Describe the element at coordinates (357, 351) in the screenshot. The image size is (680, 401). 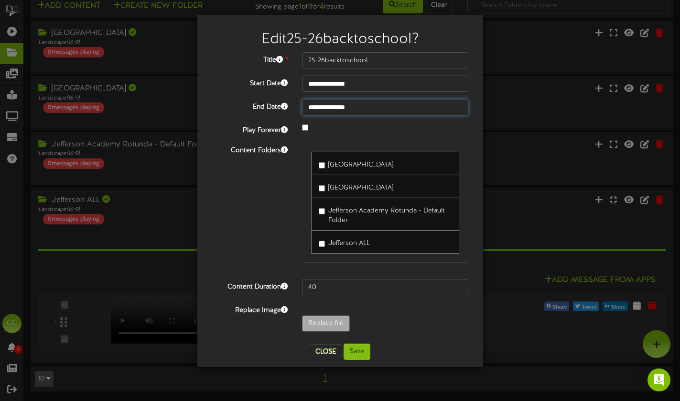
I see `button: Save` at that location.